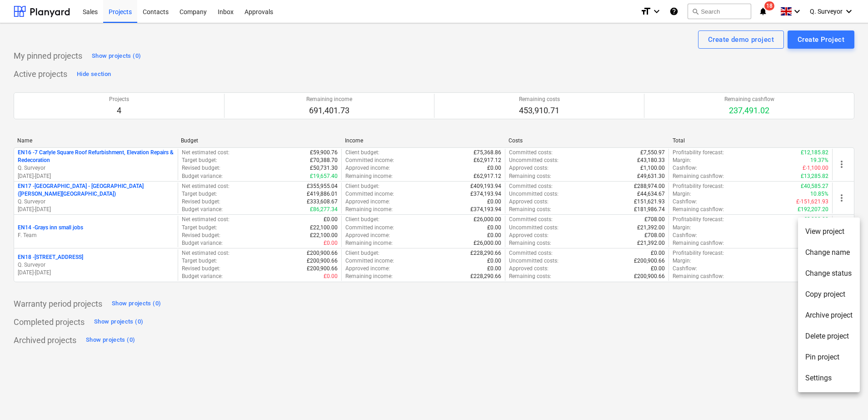  Describe the element at coordinates (829, 273) in the screenshot. I see `li: Change status` at that location.